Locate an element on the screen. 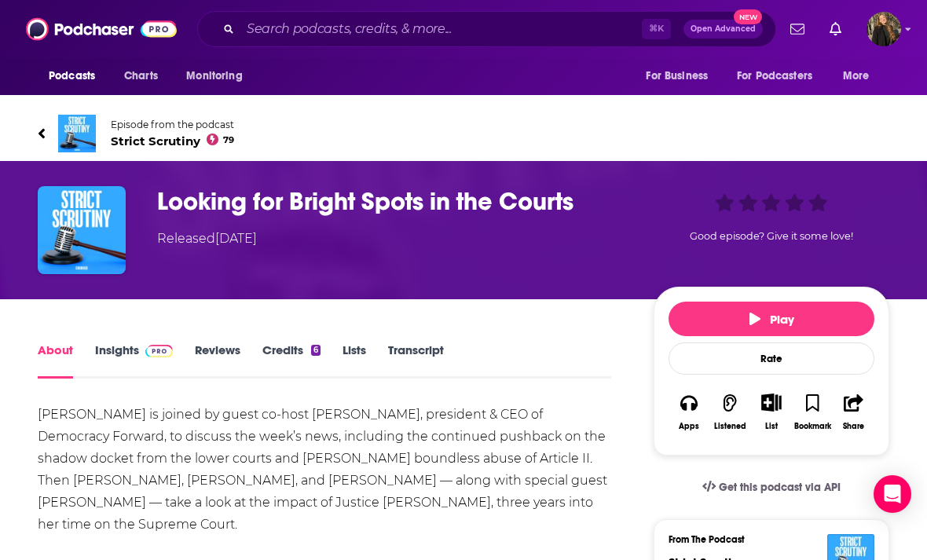 This screenshot has height=560, width=927. span: For Podcasters is located at coordinates (774, 76).